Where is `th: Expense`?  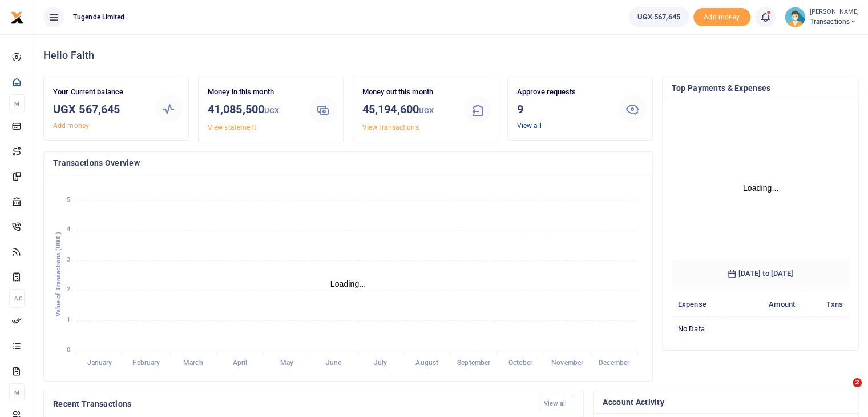 th: Expense is located at coordinates (705, 305).